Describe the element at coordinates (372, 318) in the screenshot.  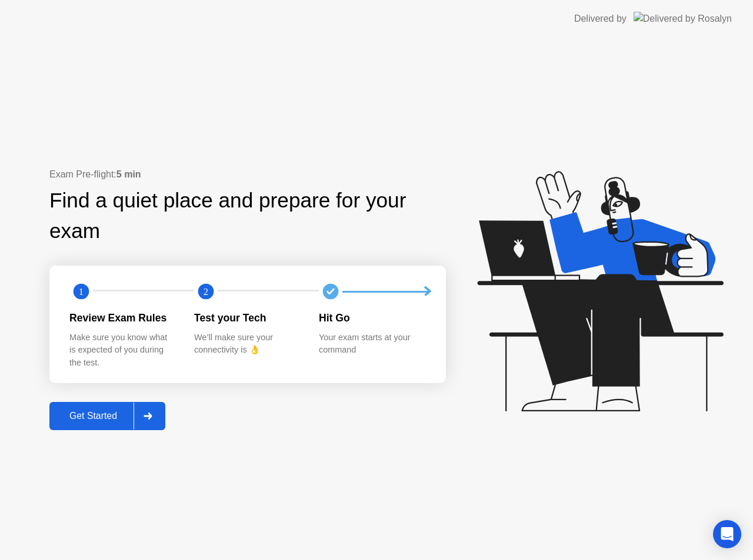
I see `div: Hit Go` at that location.